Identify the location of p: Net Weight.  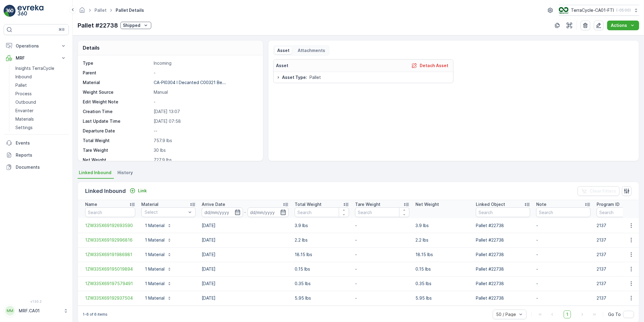
(427, 204).